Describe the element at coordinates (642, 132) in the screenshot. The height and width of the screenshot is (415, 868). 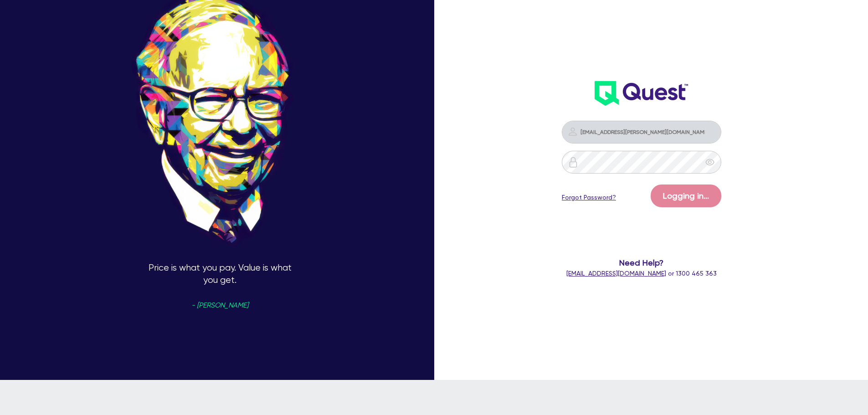
I see `input: Email address` at that location.